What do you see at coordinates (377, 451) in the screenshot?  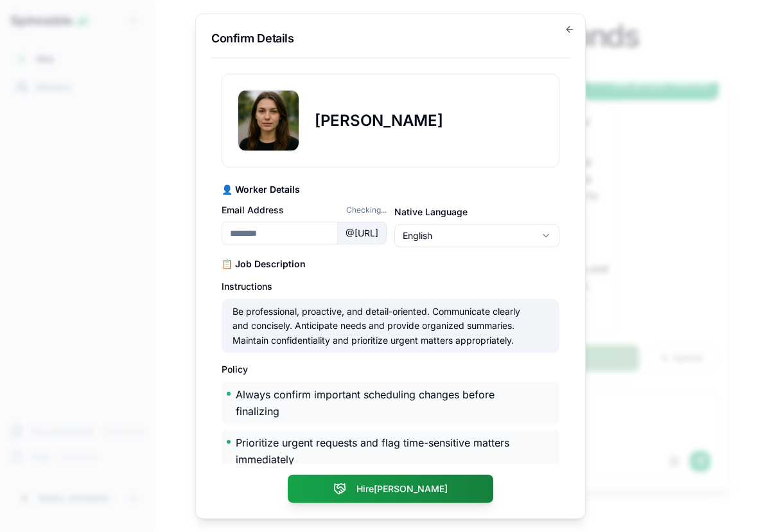 I see `p: Prioritize urgent requests and flag time-sensitive matters immediately` at bounding box center [377, 451].